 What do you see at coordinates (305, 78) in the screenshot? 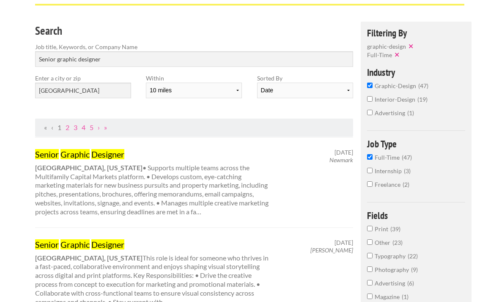
I see `label: Sorted By` at bounding box center [305, 78].